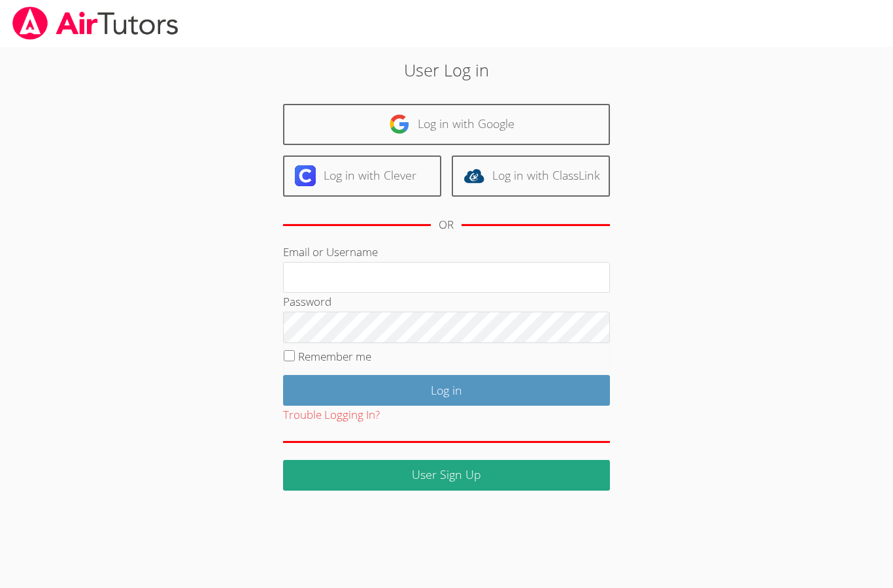  What do you see at coordinates (446, 70) in the screenshot?
I see `h2: User Log in` at bounding box center [446, 70].